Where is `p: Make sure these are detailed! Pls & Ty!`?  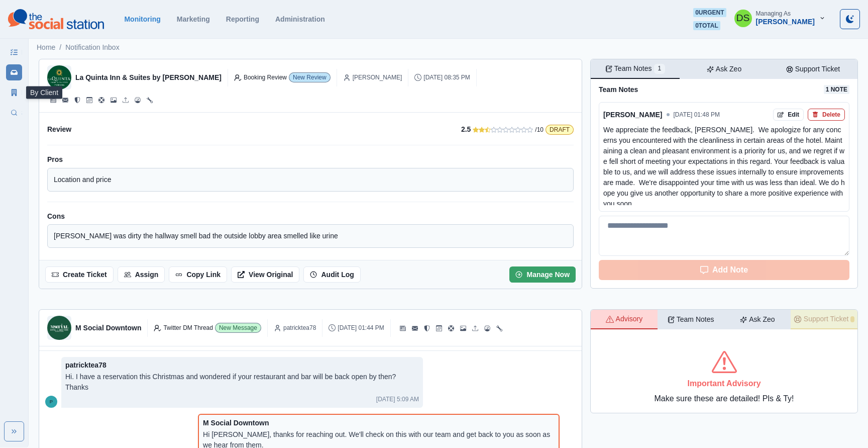
p: Make sure these are detailed! Pls & Ty! is located at coordinates (724, 398).